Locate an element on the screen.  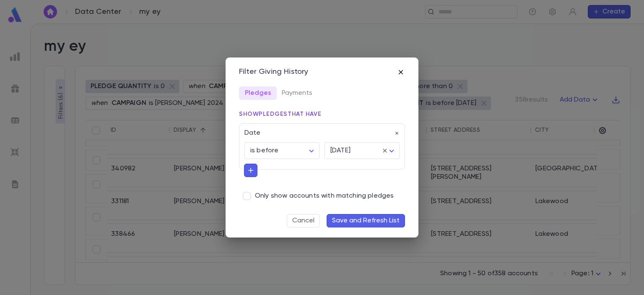
button: Payments is located at coordinates (296, 93).